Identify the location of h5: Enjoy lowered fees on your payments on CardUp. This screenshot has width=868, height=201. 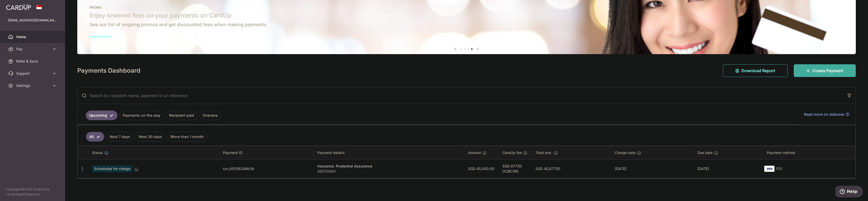
(466, 15).